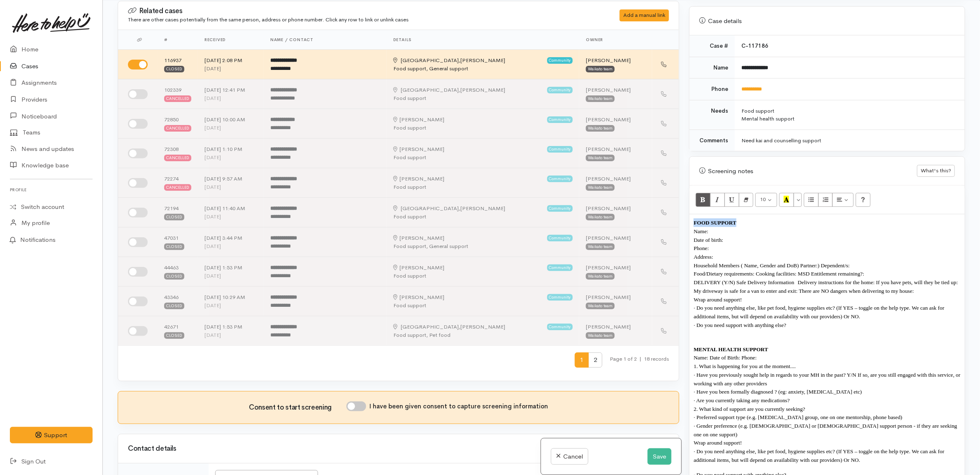  What do you see at coordinates (269, 19) in the screenshot?
I see `small: There are other cases potentially from the same person, address or phone number. Click any row to...` at bounding box center [269, 19].